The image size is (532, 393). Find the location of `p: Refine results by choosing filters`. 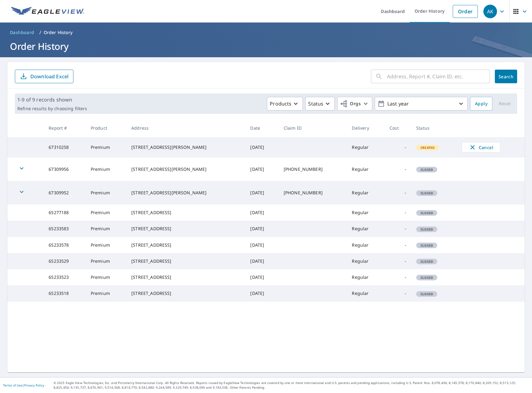

p: Refine results by choosing filters is located at coordinates (52, 109).